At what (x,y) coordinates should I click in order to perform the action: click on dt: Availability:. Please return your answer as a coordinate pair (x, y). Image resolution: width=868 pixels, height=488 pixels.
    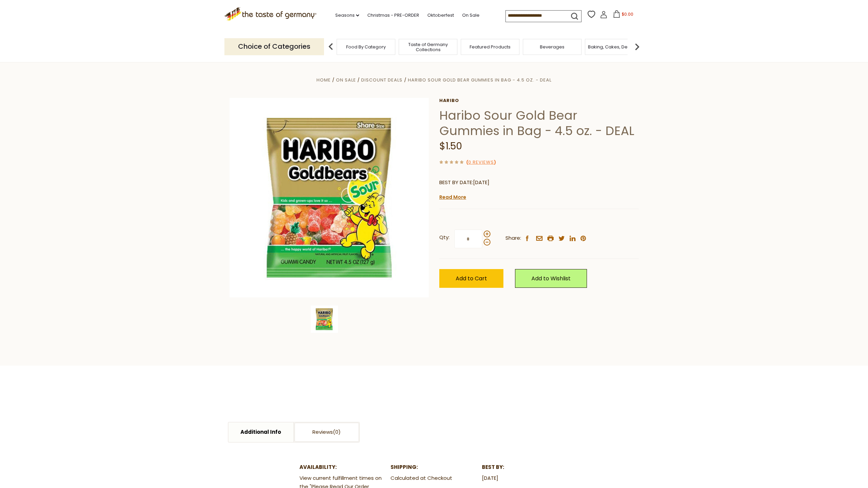
    Looking at the image, I should click on (343, 468).